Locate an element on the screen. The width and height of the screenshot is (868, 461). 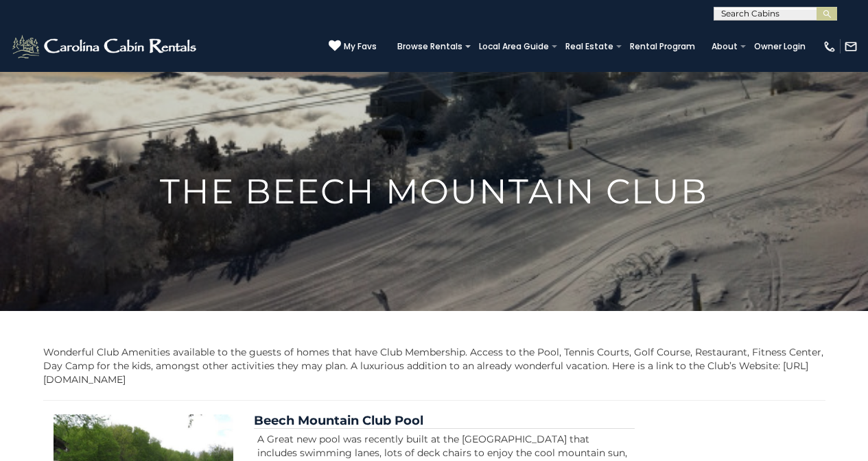
p: Wonderful Club Amenities available to the guests of homes that have Club Membership. Access to th... is located at coordinates (434, 366).